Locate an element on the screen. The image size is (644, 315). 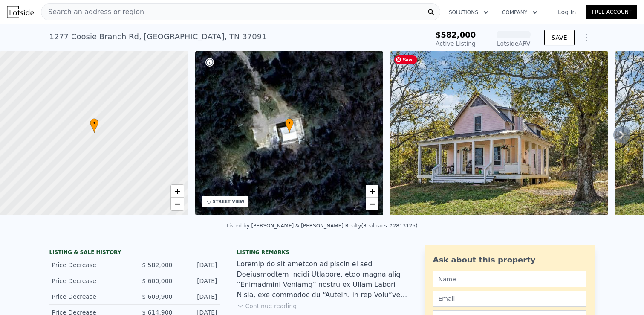
span: $ 582,000 is located at coordinates (157, 265).